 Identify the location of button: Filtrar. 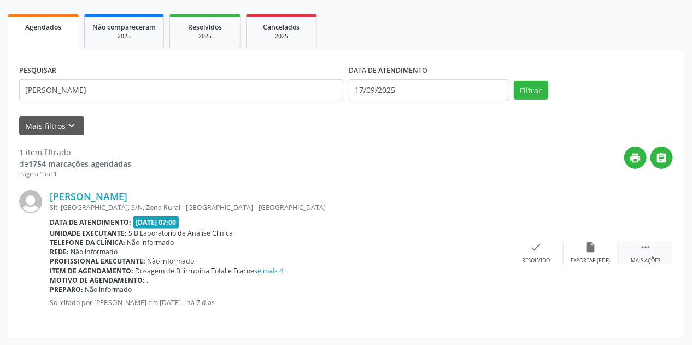
(531, 90).